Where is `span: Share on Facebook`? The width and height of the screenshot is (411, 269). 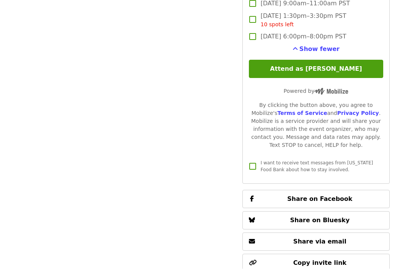
span: Share on Facebook is located at coordinates (320, 199).